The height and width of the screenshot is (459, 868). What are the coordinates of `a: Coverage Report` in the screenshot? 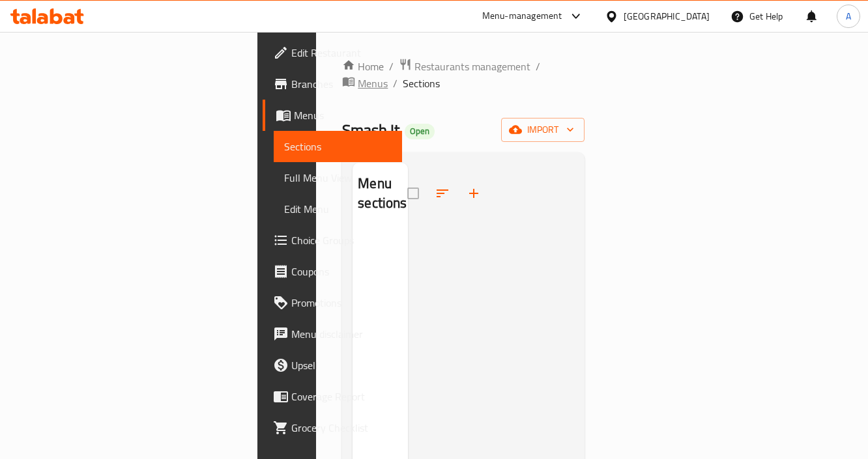 It's located at (332, 397).